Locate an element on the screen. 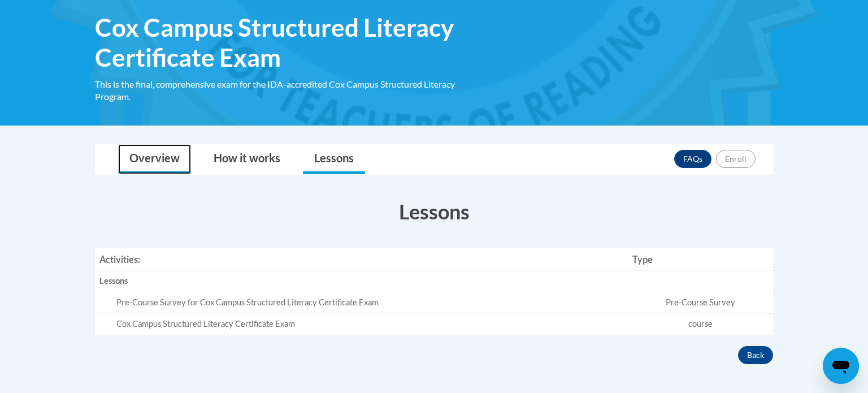 The width and height of the screenshot is (868, 393). td: course is located at coordinates (701, 324).